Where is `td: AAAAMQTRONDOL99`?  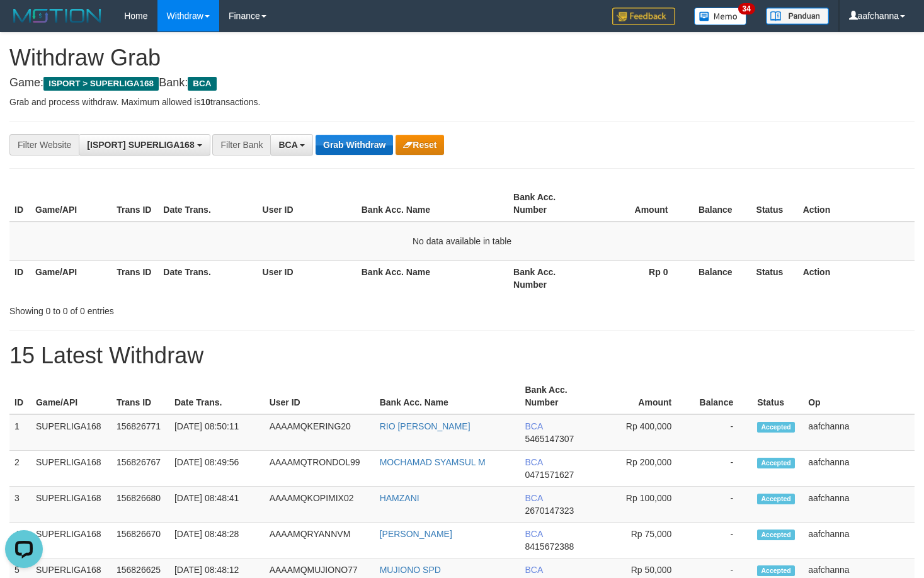 td: AAAAMQTRONDOL99 is located at coordinates (319, 468).